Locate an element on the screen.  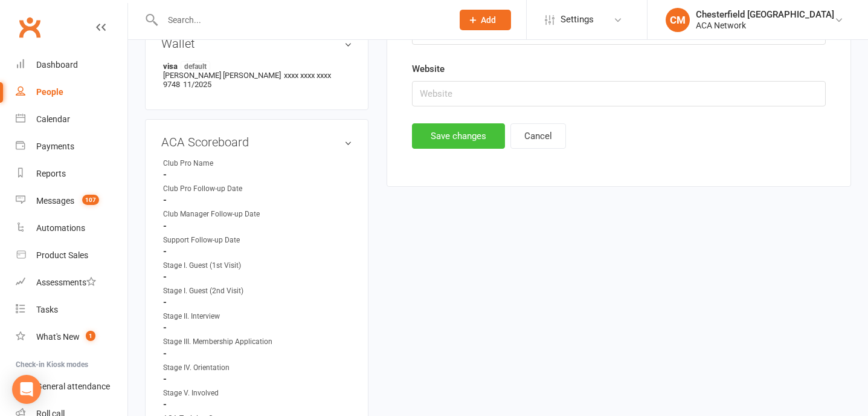
a: Clubworx is located at coordinates (29, 27).